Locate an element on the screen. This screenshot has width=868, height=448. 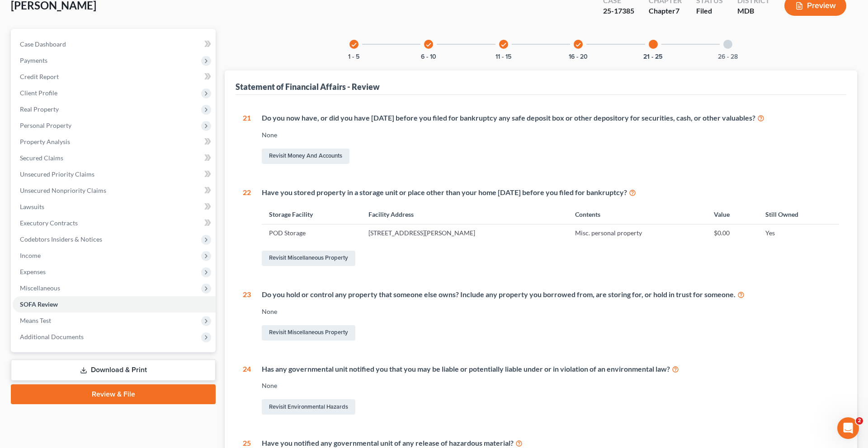
div: 25-17385 is located at coordinates (619, 11).